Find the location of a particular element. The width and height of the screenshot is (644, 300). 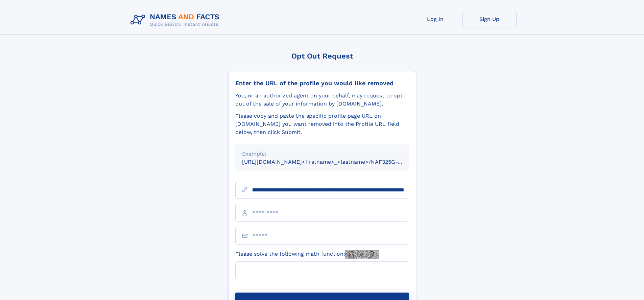

a: Sign Up is located at coordinates (489, 19).